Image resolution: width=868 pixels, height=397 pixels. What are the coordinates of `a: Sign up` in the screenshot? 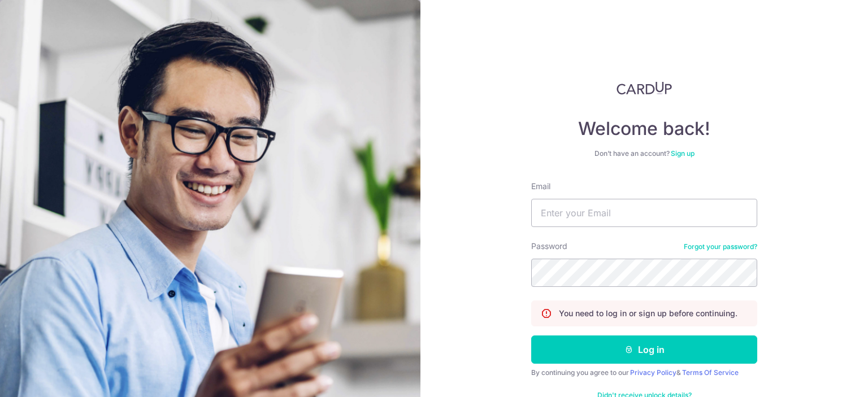 It's located at (683, 153).